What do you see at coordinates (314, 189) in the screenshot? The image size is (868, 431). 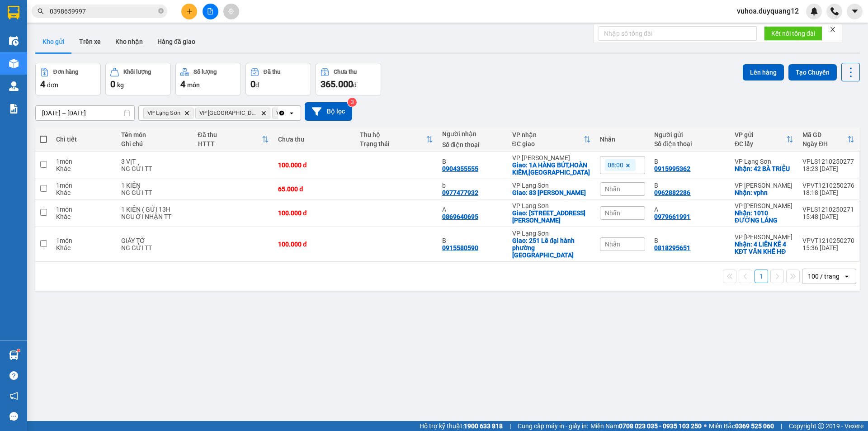 I see `div: 65.000 đ` at bounding box center [314, 189].